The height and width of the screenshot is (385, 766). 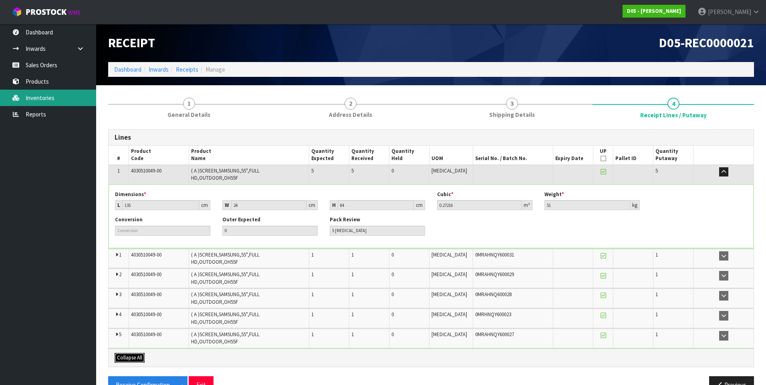 I want to click on th: Expiry Date, so click(x=573, y=155).